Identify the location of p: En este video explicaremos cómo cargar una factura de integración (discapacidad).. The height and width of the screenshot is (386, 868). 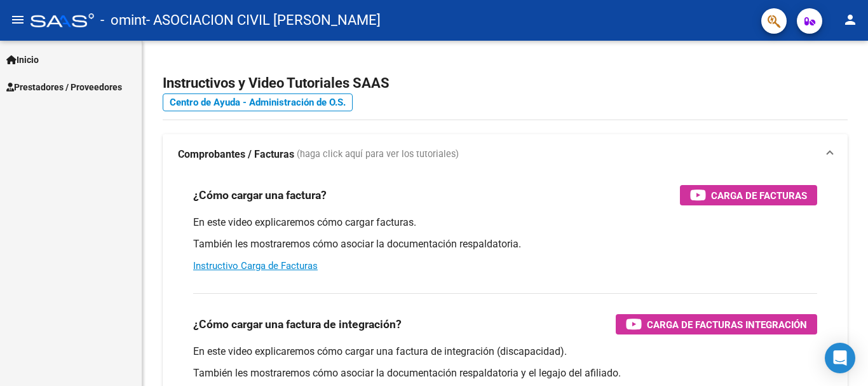
(505, 352).